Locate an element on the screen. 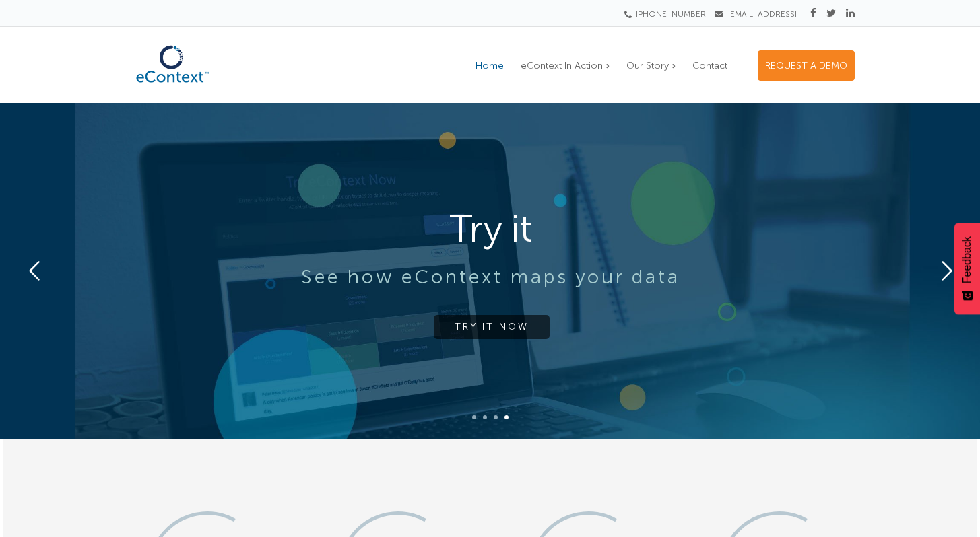 Image resolution: width=980 pixels, height=537 pixels. span: eContext In Action is located at coordinates (562, 65).